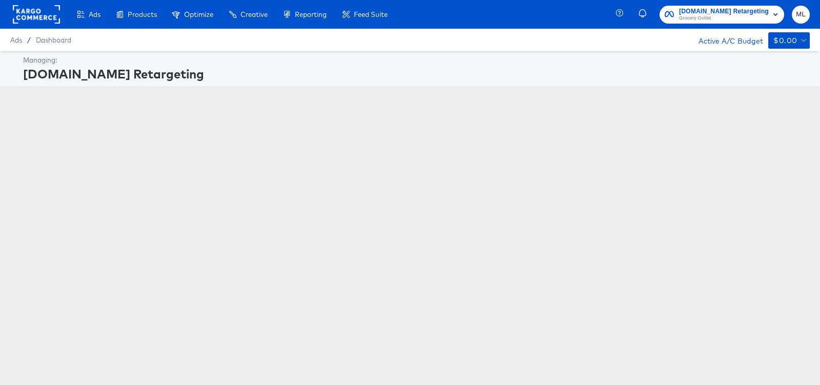  Describe the element at coordinates (371, 14) in the screenshot. I see `span: Feed Suite` at that location.